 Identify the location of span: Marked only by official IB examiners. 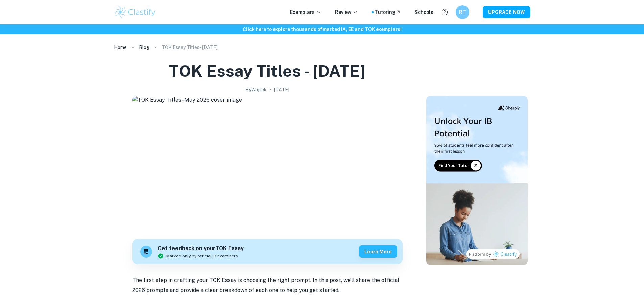
(202, 256).